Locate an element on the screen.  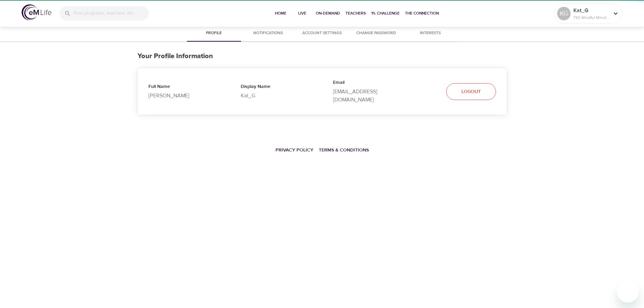
span: Live is located at coordinates (302, 13).